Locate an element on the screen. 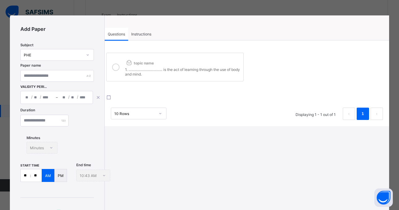  span: topic name is located at coordinates (139, 63).